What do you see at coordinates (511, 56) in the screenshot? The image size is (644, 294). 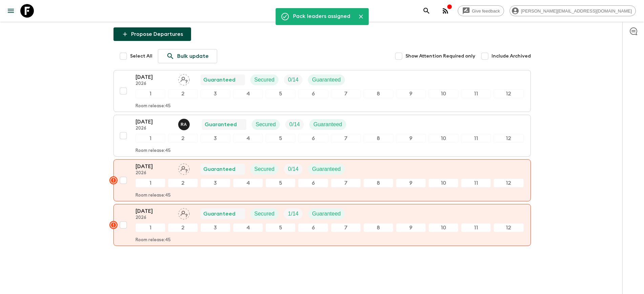 I see `span: Include Archived` at bounding box center [511, 56].